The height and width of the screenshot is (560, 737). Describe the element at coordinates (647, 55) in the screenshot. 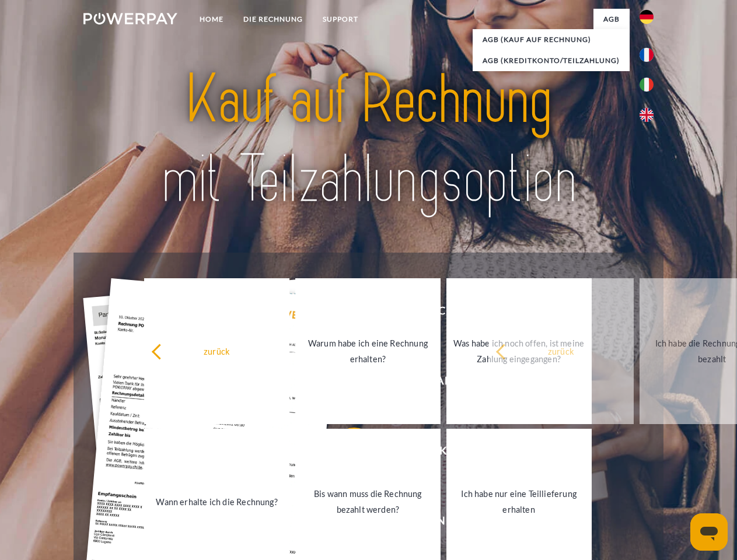

I see `img: fr` at that location.